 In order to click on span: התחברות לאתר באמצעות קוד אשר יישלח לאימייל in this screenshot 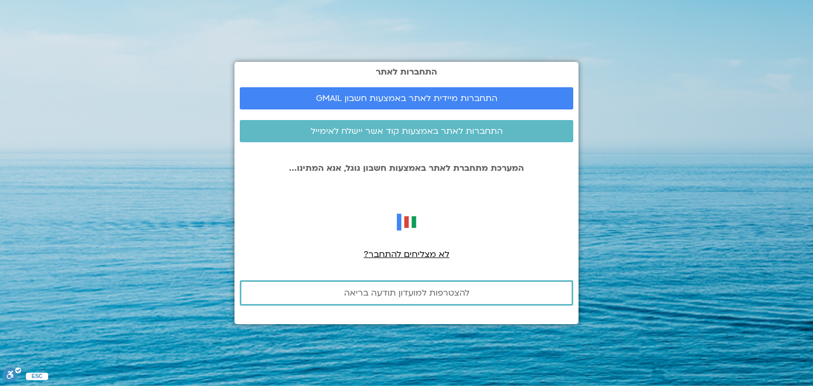, I will do `click(406, 131)`.